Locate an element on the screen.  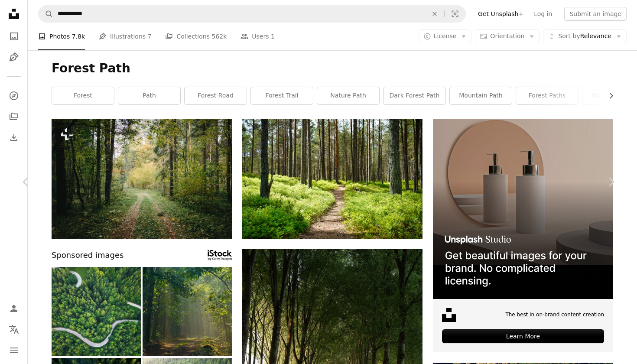
span: License is located at coordinates (445, 36).